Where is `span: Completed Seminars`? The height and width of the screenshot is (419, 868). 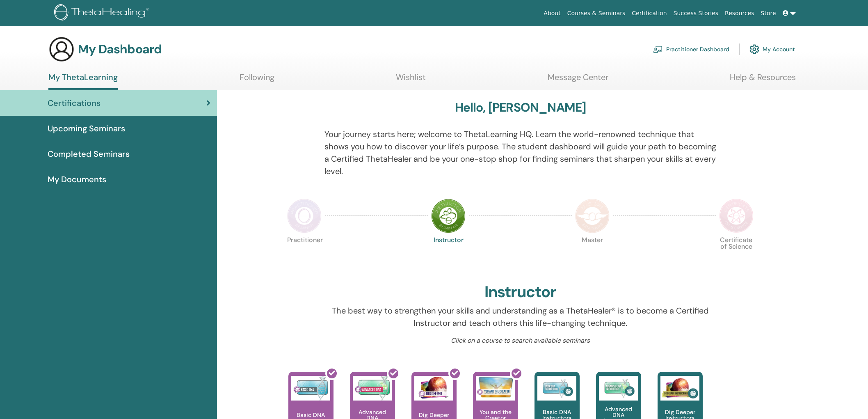 span: Completed Seminars is located at coordinates (89, 154).